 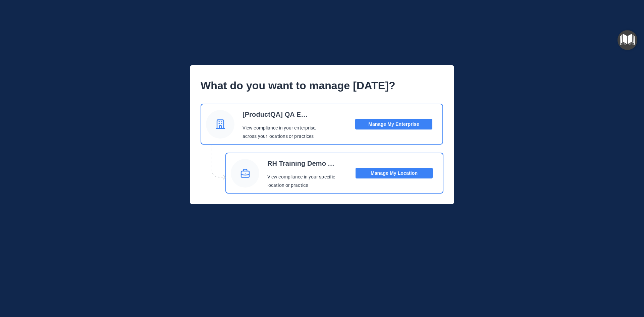 What do you see at coordinates (279, 136) in the screenshot?
I see `p: across your locations or practices` at bounding box center [279, 136].